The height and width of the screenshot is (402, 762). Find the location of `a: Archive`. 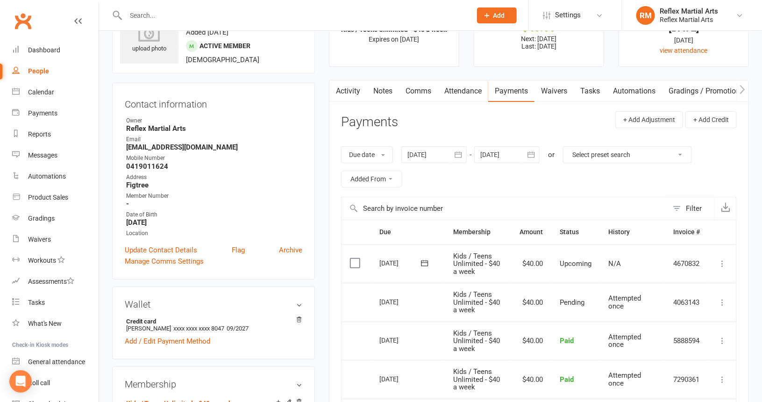

a: Archive is located at coordinates (291, 250).